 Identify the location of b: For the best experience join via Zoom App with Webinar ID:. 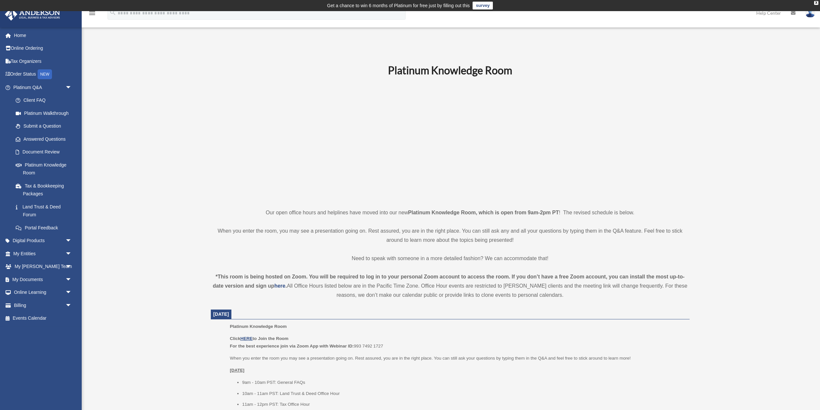
(292, 346).